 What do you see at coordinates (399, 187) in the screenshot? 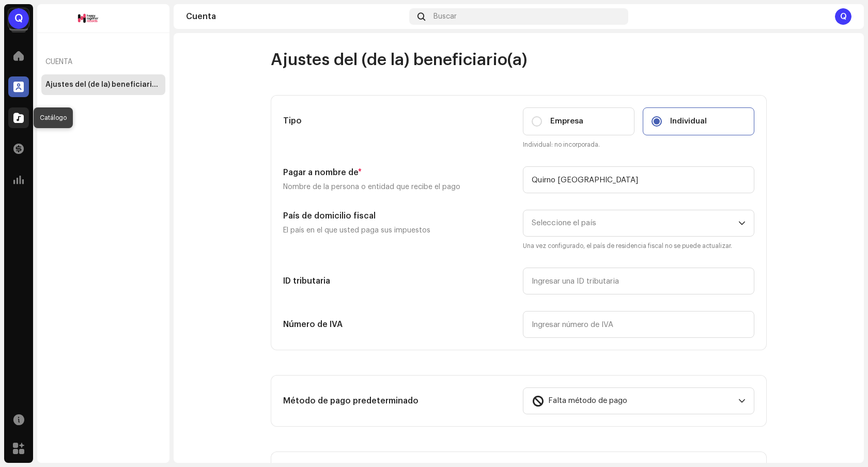
I see `p: Nombre de la persona o entidad que recibe el pago` at bounding box center [399, 187].